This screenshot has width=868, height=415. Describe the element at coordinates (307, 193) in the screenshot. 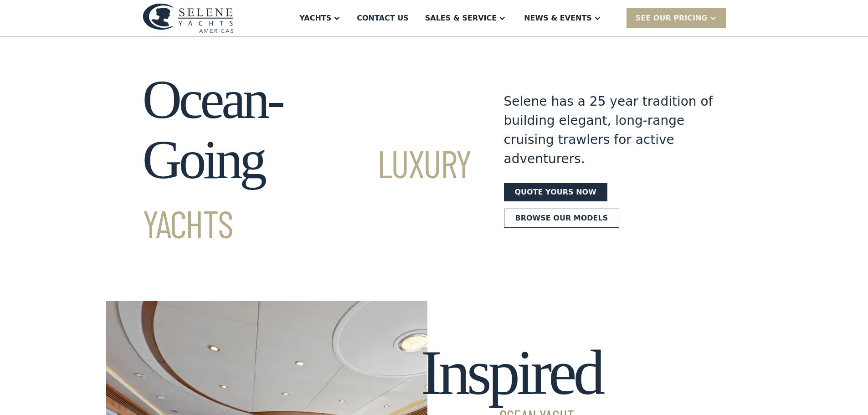

I see `span: Luxury Yachts` at that location.